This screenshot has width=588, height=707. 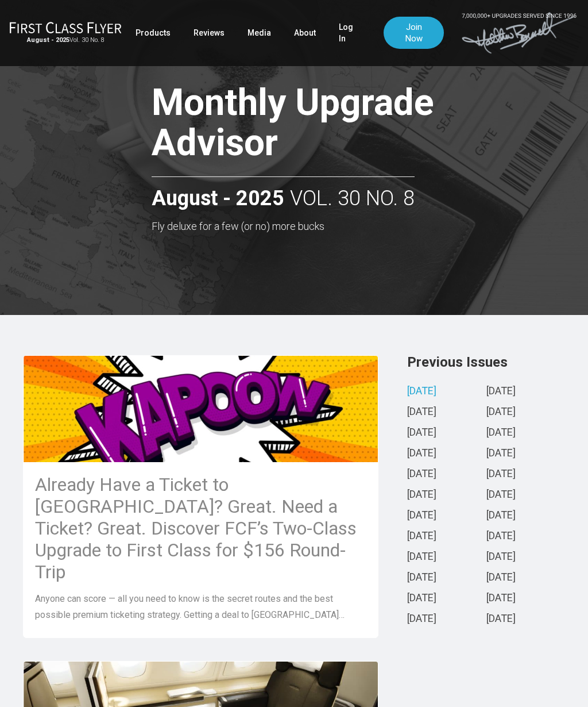 What do you see at coordinates (209, 33) in the screenshot?
I see `a: Reviews` at bounding box center [209, 33].